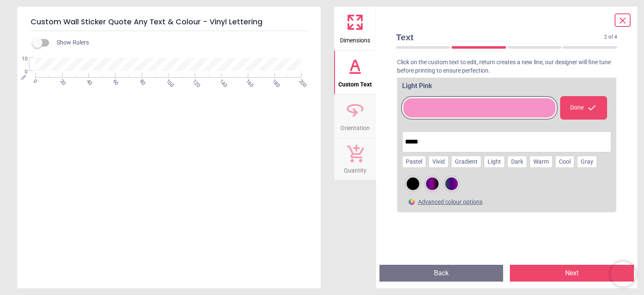  Describe the element at coordinates (20, 72) in the screenshot. I see `span: 0` at that location.